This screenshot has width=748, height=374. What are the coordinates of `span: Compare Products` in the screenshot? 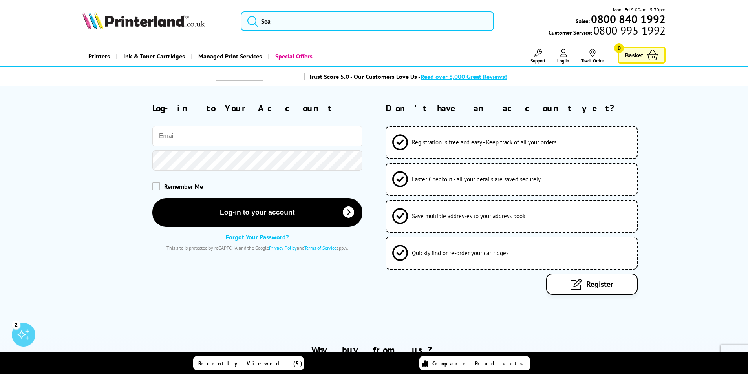 It's located at (480, 364).